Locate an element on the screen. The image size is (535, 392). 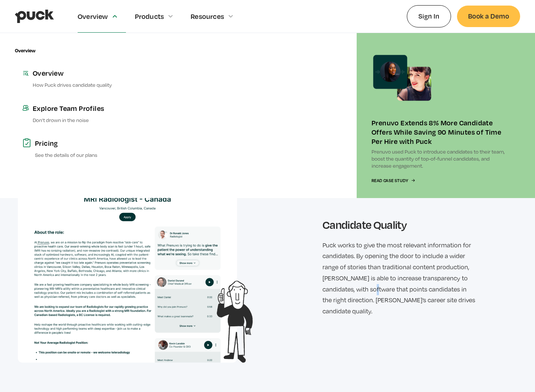
div: Pricing is located at coordinates (103, 142).